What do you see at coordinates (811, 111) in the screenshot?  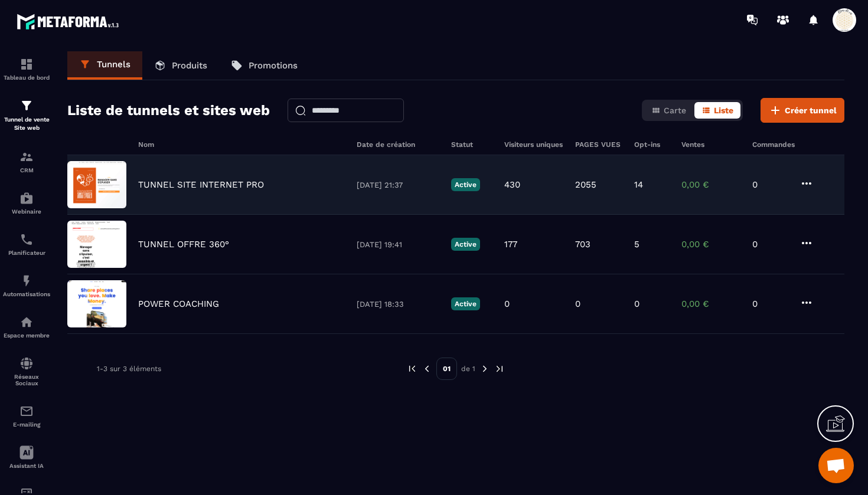 I see `span: Créer tunnel` at bounding box center [811, 111].